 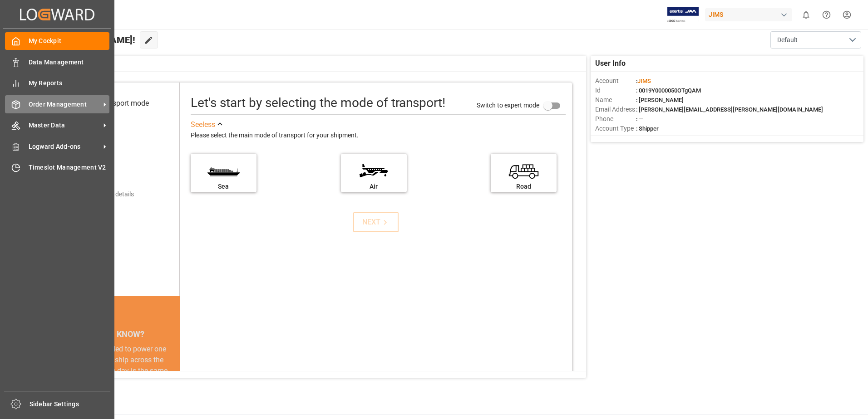 I want to click on button: NEXT, so click(x=376, y=222).